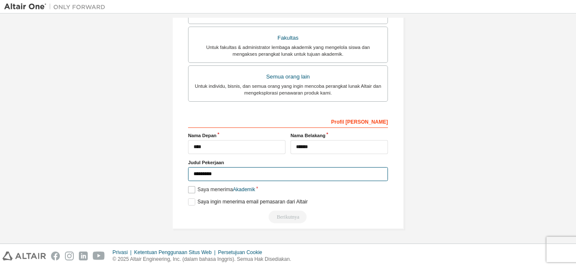  What do you see at coordinates (176, 252) in the screenshot?
I see `div: Ketentuan Penggunaan Situs Web` at bounding box center [176, 252].